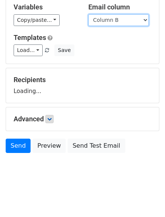  Describe the element at coordinates (64, 50) in the screenshot. I see `button: Save` at that location.